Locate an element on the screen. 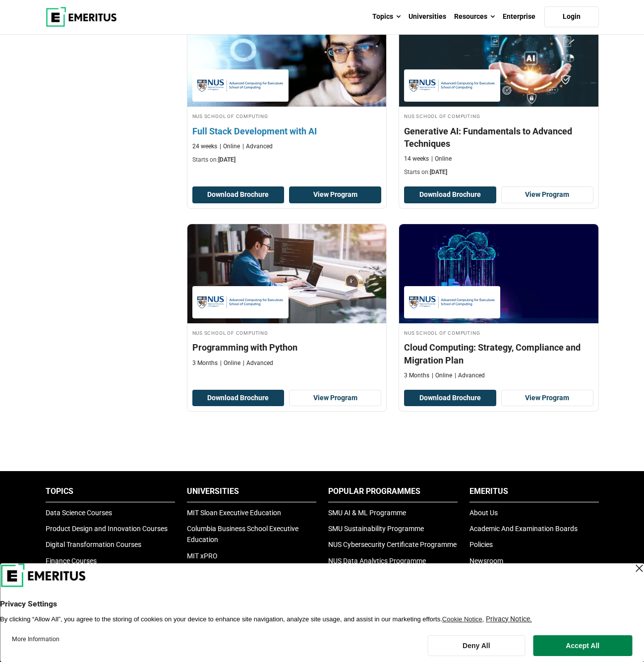 Image resolution: width=644 pixels, height=662 pixels. h4: Cloud Computing: Strategy, Compliance and Migration Plan is located at coordinates (499, 353).